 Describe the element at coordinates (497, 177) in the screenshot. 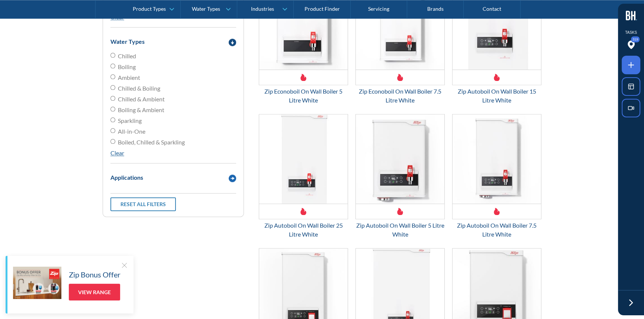

I see `a: Zip Autoboil On Wall Boiler 7.5 Litre WhiteZip Autoboil On Wall Boiler 7.5 Litre White` at that location.